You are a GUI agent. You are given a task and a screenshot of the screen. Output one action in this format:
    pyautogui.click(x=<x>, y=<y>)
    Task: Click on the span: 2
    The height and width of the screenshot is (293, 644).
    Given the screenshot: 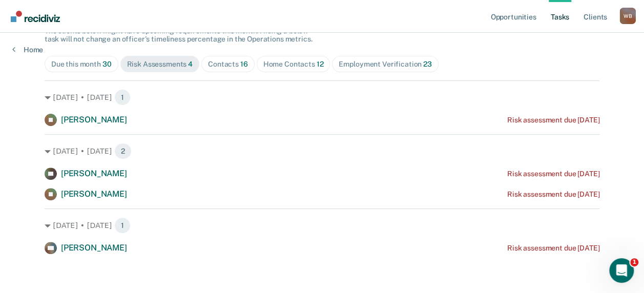 What is the action you would take?
    pyautogui.click(x=123, y=151)
    